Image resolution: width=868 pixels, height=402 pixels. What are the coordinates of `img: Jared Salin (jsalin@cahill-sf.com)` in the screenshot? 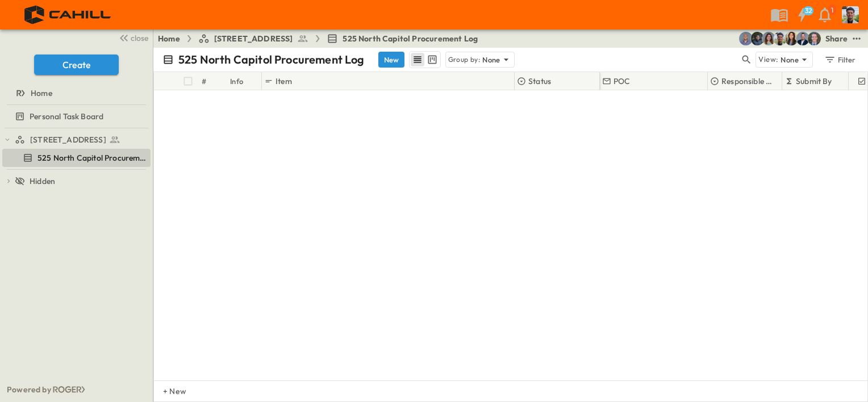 It's located at (814, 38).